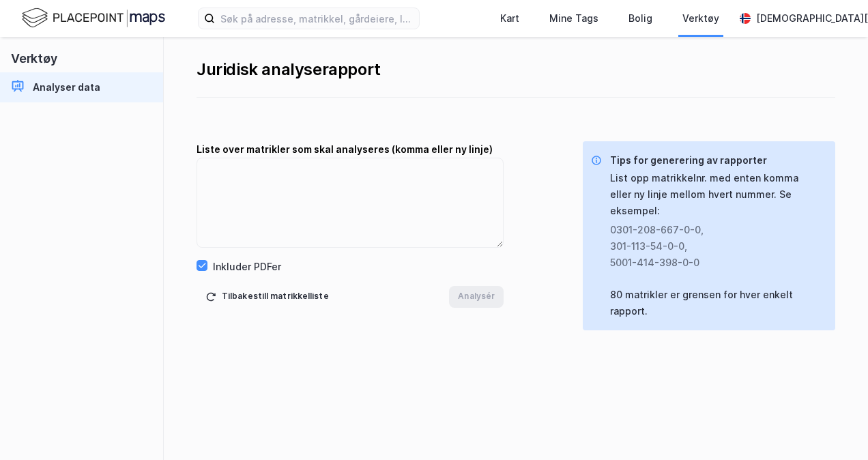 This screenshot has width=868, height=460. Describe the element at coordinates (641, 18) in the screenshot. I see `div: Bolig` at that location.